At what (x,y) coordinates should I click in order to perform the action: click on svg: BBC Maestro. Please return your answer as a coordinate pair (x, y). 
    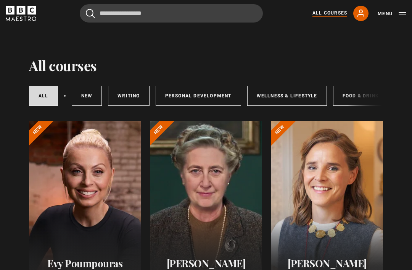
    Looking at the image, I should click on (21, 13).